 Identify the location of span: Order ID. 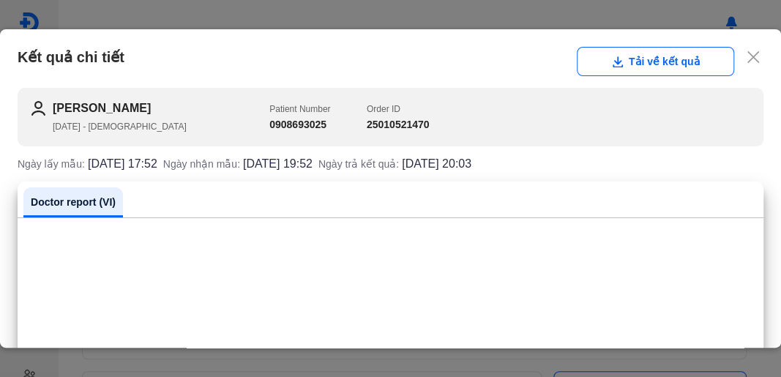
(384, 109).